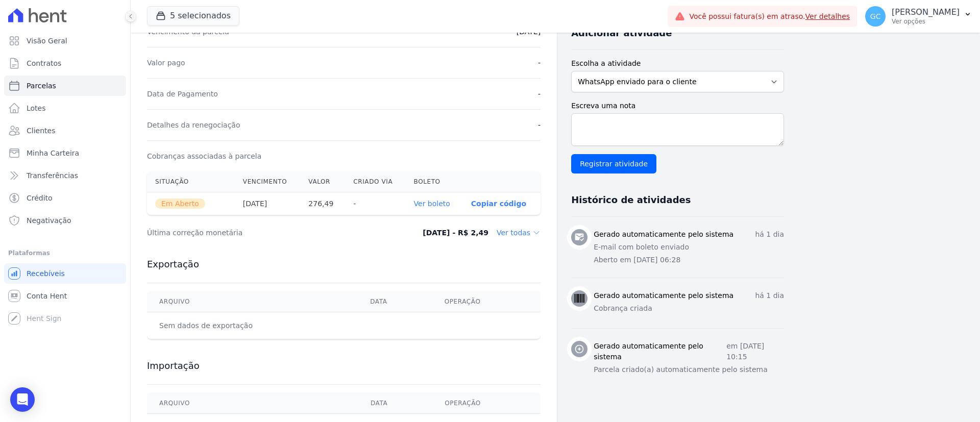  I want to click on th: Criado via, so click(375, 181).